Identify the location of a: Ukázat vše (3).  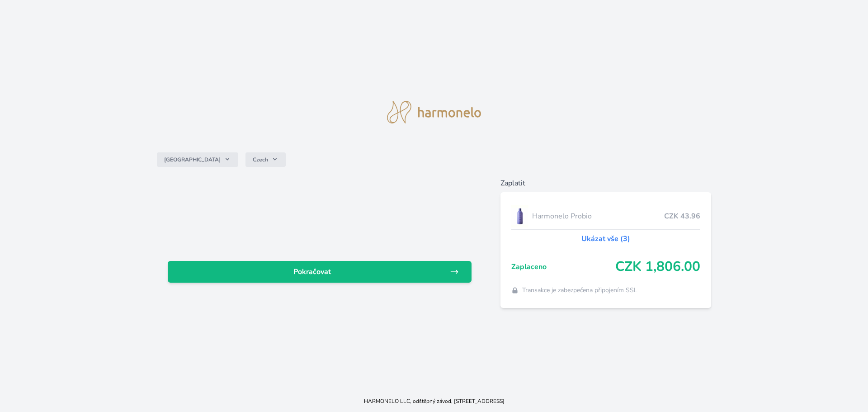
(606, 239).